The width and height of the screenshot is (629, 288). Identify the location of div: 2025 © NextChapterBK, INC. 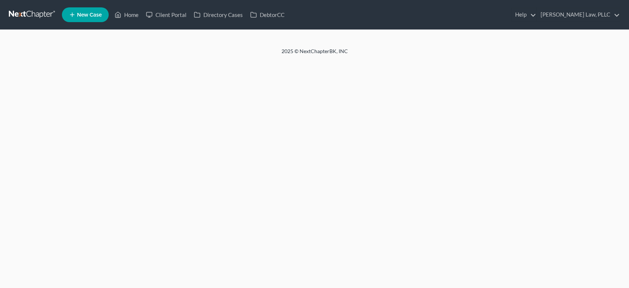
(315, 54).